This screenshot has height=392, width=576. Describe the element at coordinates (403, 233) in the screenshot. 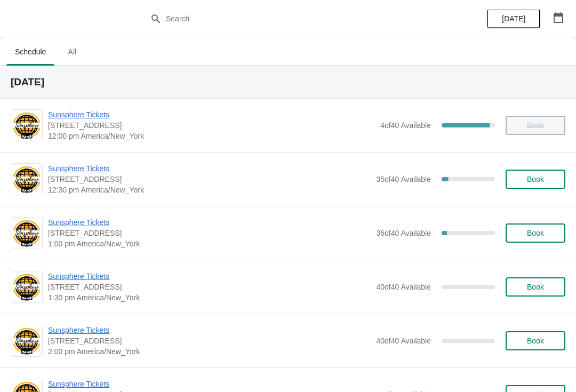

I see `span: 36 of 40 Available` at that location.